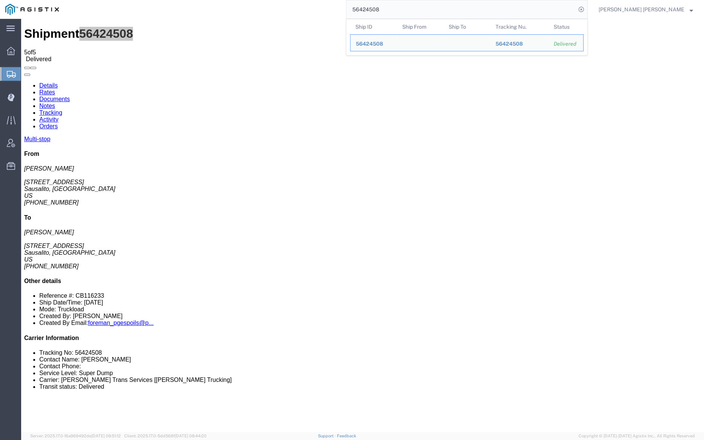 The image size is (704, 440). I want to click on span: Multi-stop, so click(16, 120).